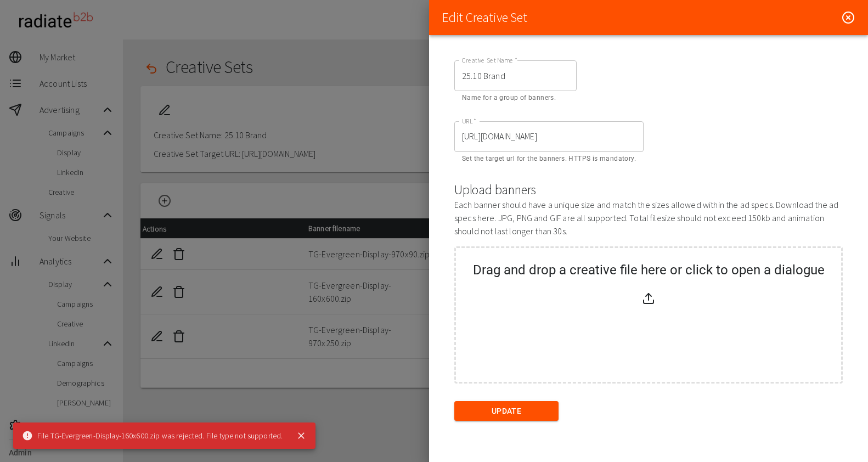 The width and height of the screenshot is (868, 462). Describe the element at coordinates (549, 159) in the screenshot. I see `p: Set the target url for the banners. HTTPS is mandatory.` at that location.